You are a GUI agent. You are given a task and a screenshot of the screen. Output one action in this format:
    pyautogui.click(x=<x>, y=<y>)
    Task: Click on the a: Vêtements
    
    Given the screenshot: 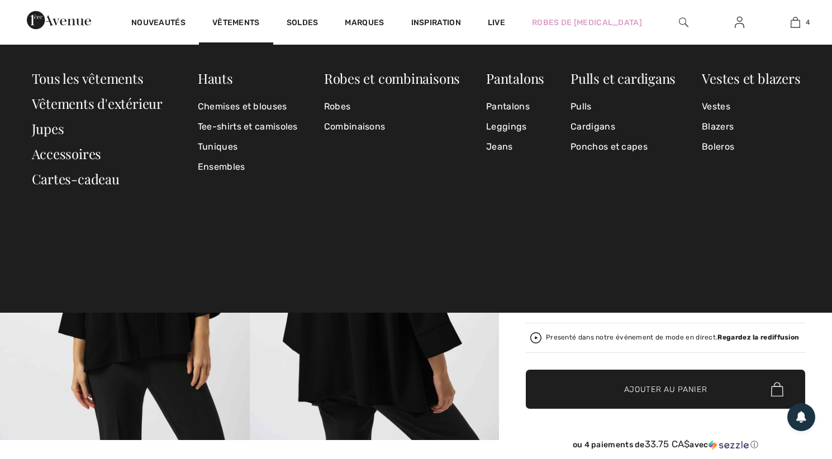 What is the action you would take?
    pyautogui.click(x=236, y=23)
    